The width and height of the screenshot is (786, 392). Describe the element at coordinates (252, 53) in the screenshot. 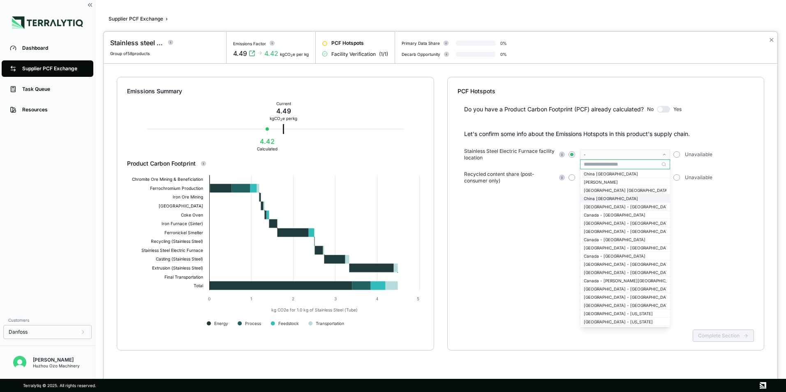

I see `svg: View audit trail` at that location.